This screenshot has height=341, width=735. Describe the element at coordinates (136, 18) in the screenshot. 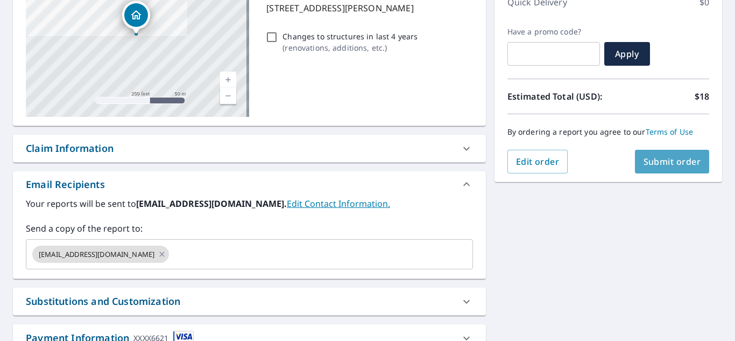

I see `div: Dropped pin, building 1, Residential property, 274 WEITZEL ST WINNIPEG MB R2R2C2` at that location.